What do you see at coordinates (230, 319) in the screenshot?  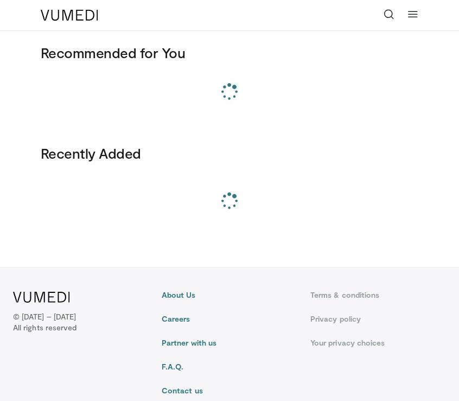 I see `a: Careers` at bounding box center [230, 319].